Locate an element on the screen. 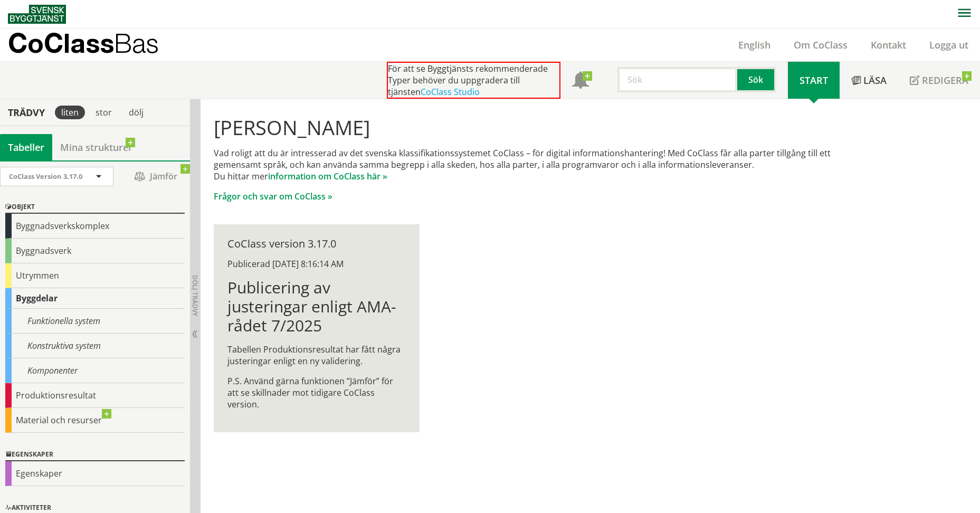  span: CoClass Version 3.17.0 is located at coordinates (45, 176).